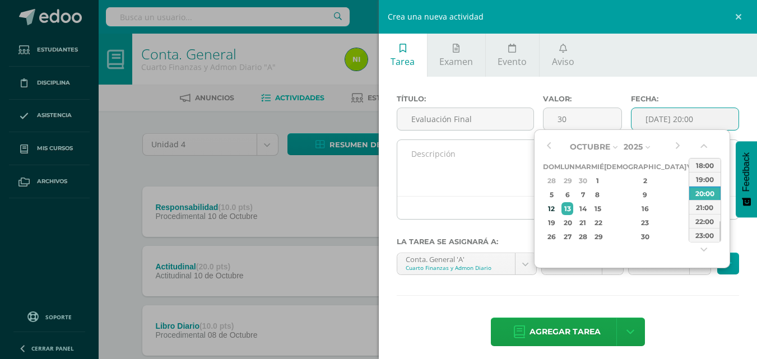 The height and width of the screenshot is (359, 757). Describe the element at coordinates (551, 194) in the screenshot. I see `div: 5` at that location.